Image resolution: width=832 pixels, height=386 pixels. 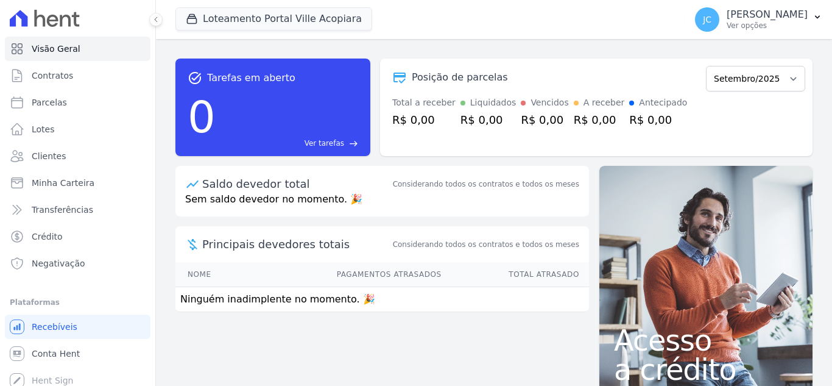 I want to click on span: Contratos, so click(x=52, y=76).